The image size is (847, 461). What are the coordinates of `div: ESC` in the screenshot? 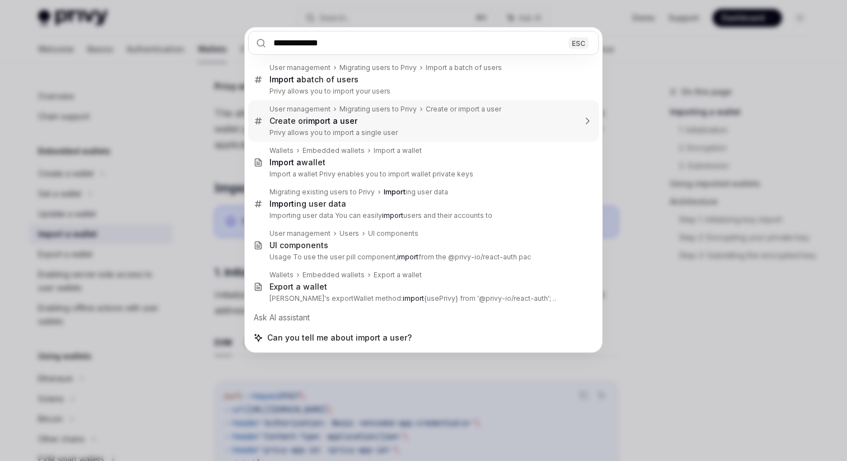 It's located at (579, 43).